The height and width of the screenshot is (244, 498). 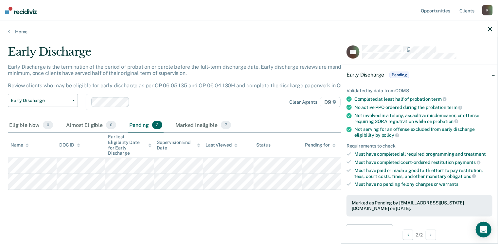 What do you see at coordinates (423, 162) in the screenshot?
I see `div: Must have completed court-ordered restitution` at bounding box center [423, 162].